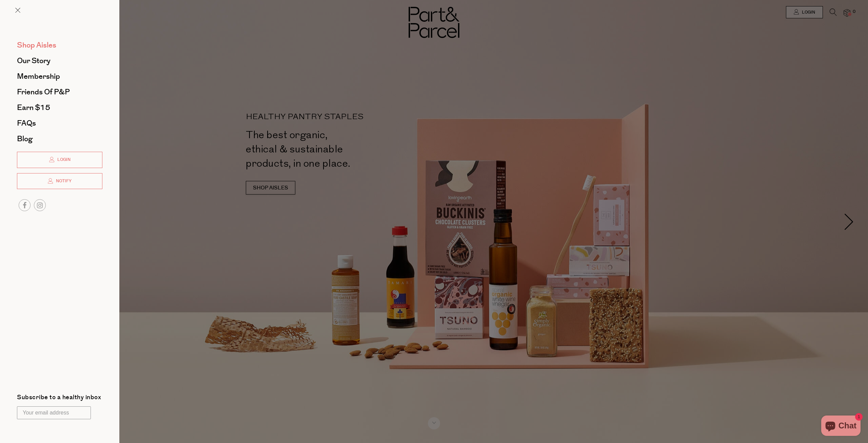 The height and width of the screenshot is (443, 868). I want to click on span: FAQs, so click(27, 123).